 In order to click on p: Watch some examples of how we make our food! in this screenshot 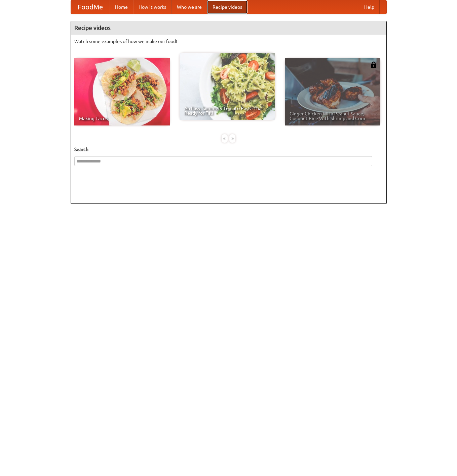, I will do `click(228, 41)`.